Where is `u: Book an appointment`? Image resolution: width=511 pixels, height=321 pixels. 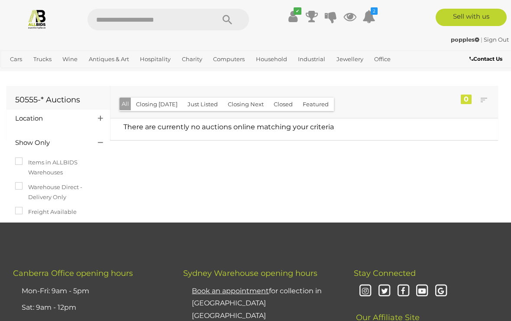 u: Book an appointment is located at coordinates (231, 290).